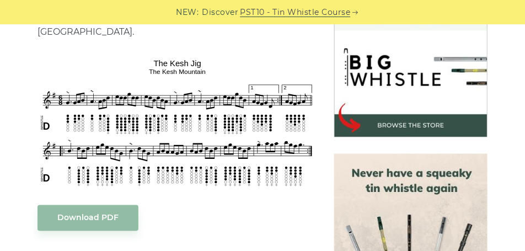  Describe the element at coordinates (178, 122) in the screenshot. I see `img: The Kesh Jig Tin Whistle Tabs & Sheet Music` at that location.